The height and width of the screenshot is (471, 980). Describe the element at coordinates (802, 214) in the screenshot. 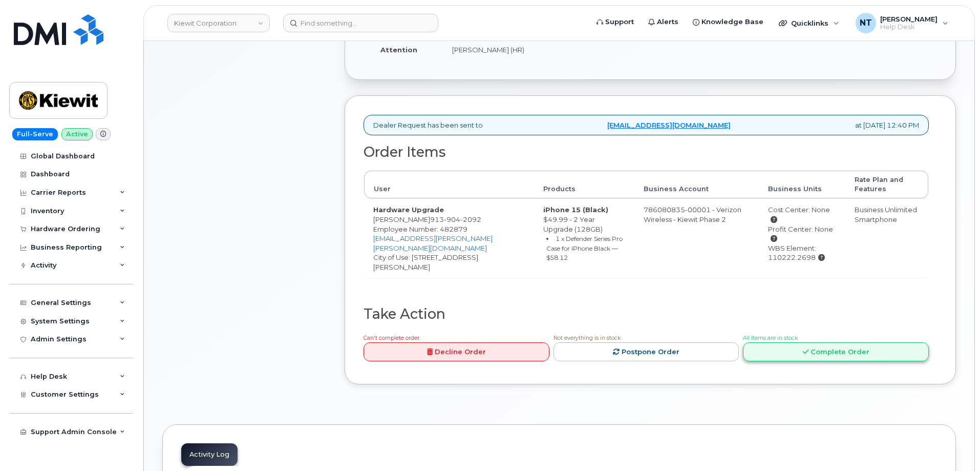

I see `div: Cost Center: None` at that location.